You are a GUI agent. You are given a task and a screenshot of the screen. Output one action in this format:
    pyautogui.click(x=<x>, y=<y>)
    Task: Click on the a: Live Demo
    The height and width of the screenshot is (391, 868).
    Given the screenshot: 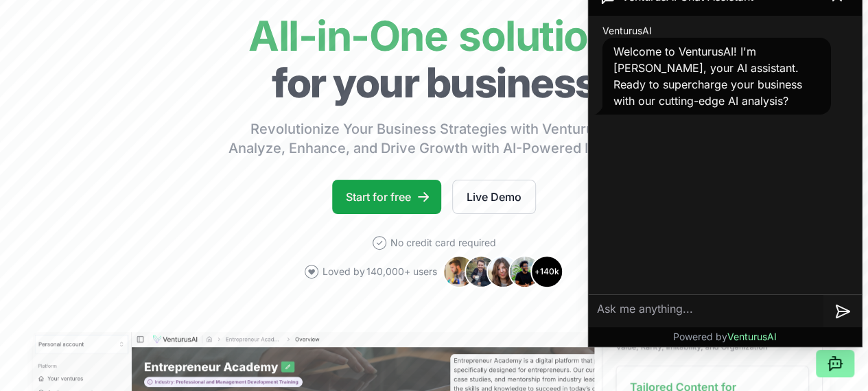 What is the action you would take?
    pyautogui.click(x=494, y=197)
    